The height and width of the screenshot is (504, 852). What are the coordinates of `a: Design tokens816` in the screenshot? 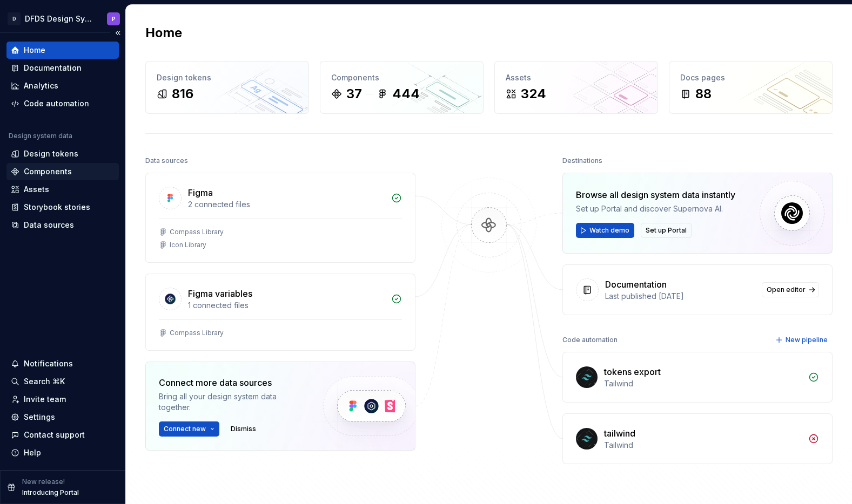 It's located at (227, 87).